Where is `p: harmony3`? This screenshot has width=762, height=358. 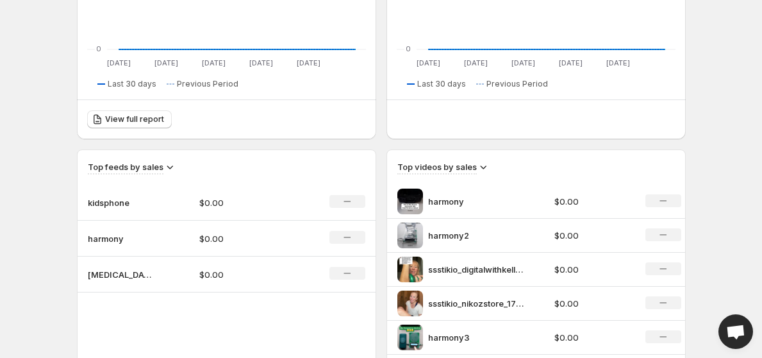 p: harmony3 is located at coordinates (476, 337).